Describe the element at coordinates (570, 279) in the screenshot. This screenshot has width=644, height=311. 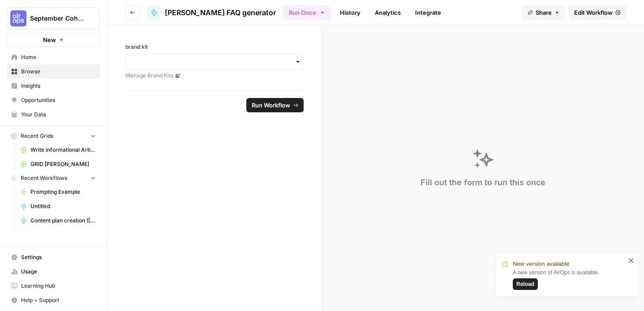
I see `div: A new version of AirOps is available.` at that location.